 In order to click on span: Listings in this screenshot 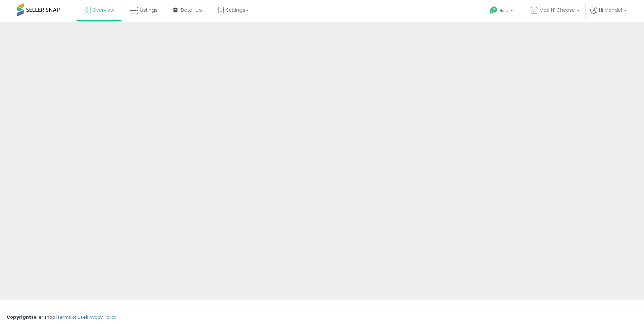, I will do `click(149, 10)`.